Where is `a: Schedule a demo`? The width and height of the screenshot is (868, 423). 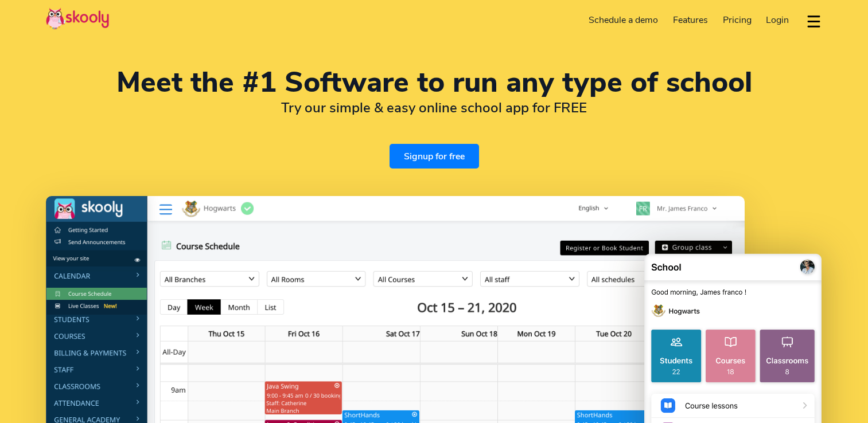 a: Schedule a demo is located at coordinates (624, 20).